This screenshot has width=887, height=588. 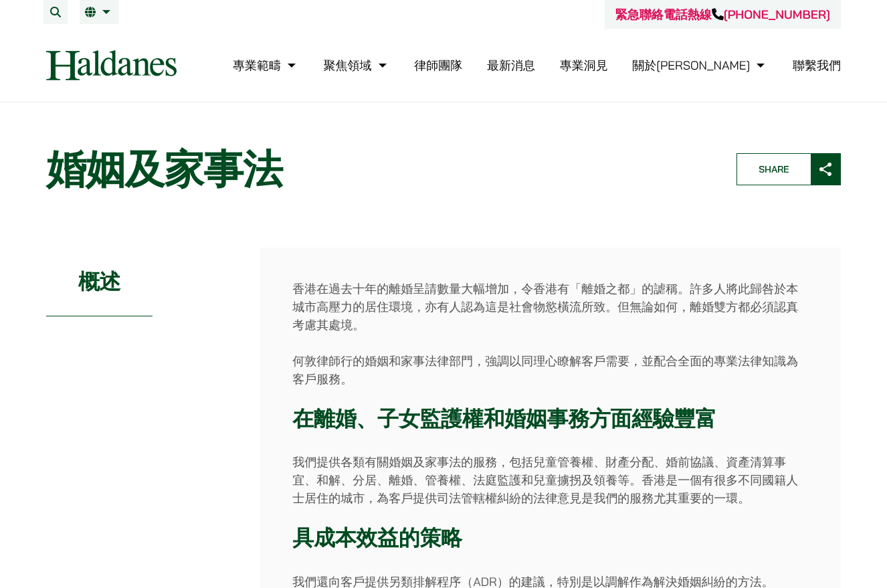 What do you see at coordinates (550, 306) in the screenshot?
I see `p: 香港在過去十年的離婚呈請數量大幅增加，令香港有「離婚之都」的謔稱。許多人將此歸咎於本城市高壓力的居住環境，亦有人認為這是社會物慾橫流所致。但無論如何，離婚雙方都必須認真考慮其處境。` at bounding box center [550, 306].